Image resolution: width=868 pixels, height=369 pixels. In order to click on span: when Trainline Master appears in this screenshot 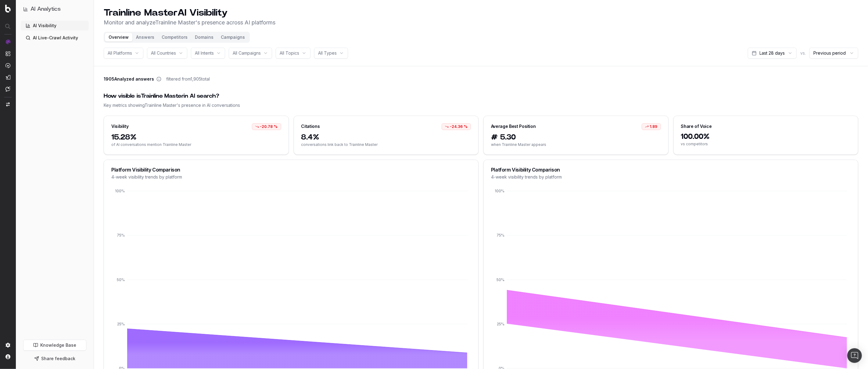, I will do `click(576, 145)`.